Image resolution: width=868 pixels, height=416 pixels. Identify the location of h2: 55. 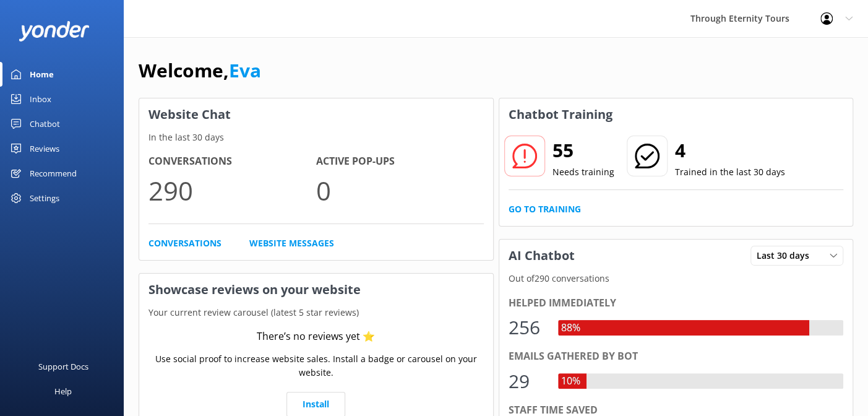
(583, 150).